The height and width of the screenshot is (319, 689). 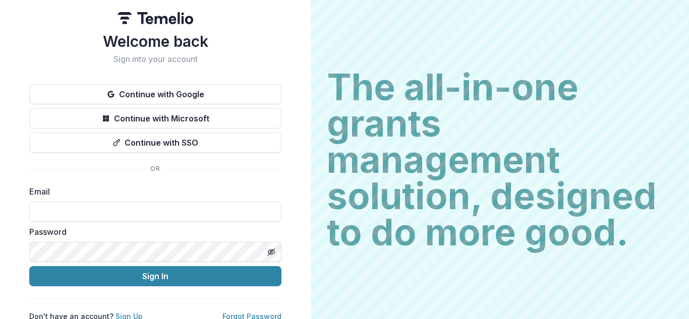 What do you see at coordinates (155, 41) in the screenshot?
I see `h1: Welcome back` at bounding box center [155, 41].